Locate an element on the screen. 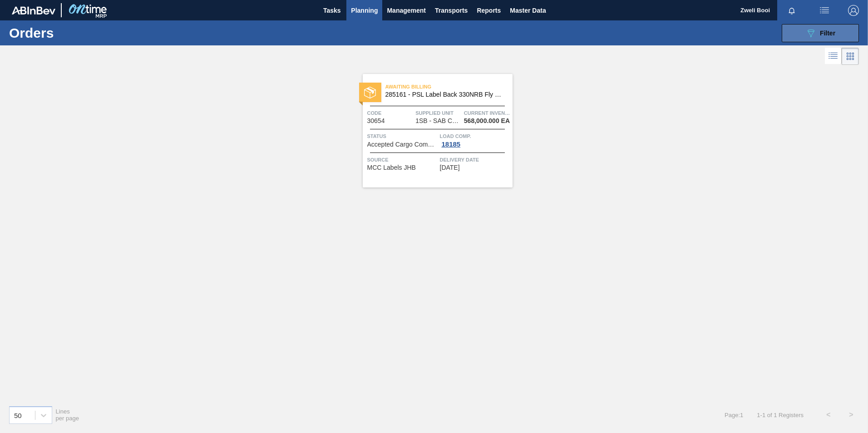  div: Card Vision is located at coordinates (850, 56).